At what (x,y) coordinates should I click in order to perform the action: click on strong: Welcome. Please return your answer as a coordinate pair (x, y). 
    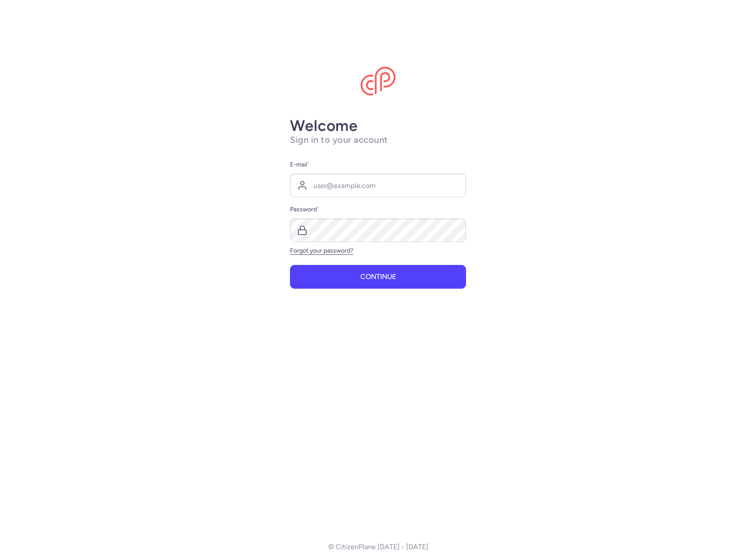
    Looking at the image, I should click on (323, 126).